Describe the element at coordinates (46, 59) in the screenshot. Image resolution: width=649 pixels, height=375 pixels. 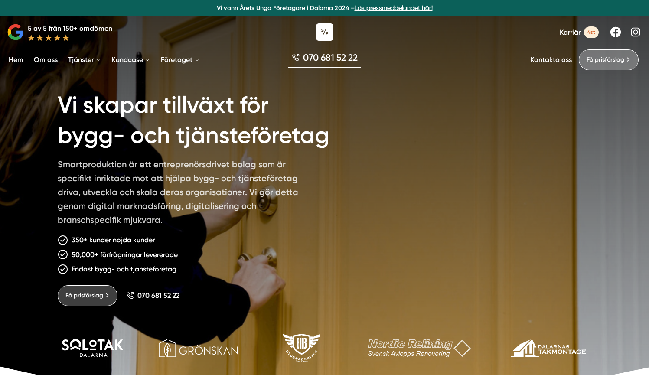
I see `a: Om oss` at that location.